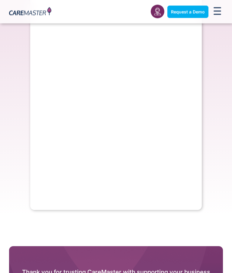 The image size is (232, 273). I want to click on a: Request a Demo, so click(188, 12).